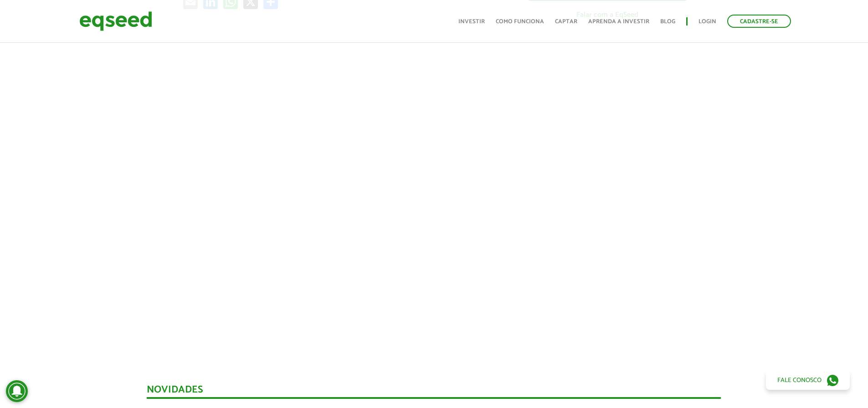  I want to click on a: Blog, so click(668, 22).